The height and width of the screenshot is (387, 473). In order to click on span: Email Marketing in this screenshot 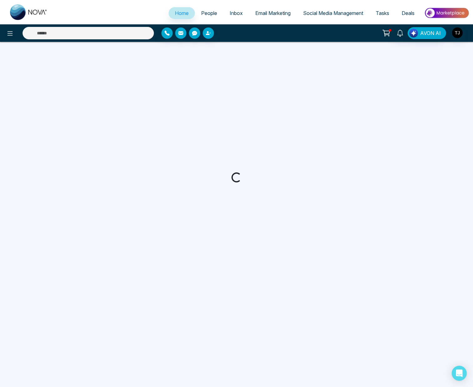, I will do `click(273, 13)`.